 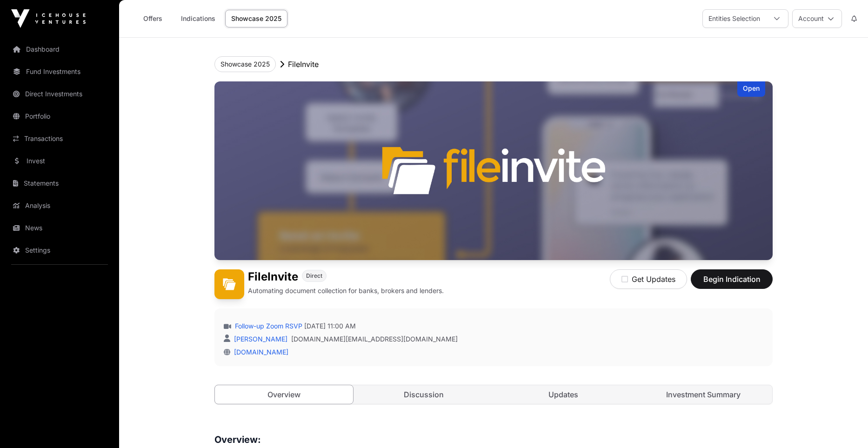 What do you see at coordinates (734, 19) in the screenshot?
I see `div: Entities Selection` at bounding box center [734, 19].